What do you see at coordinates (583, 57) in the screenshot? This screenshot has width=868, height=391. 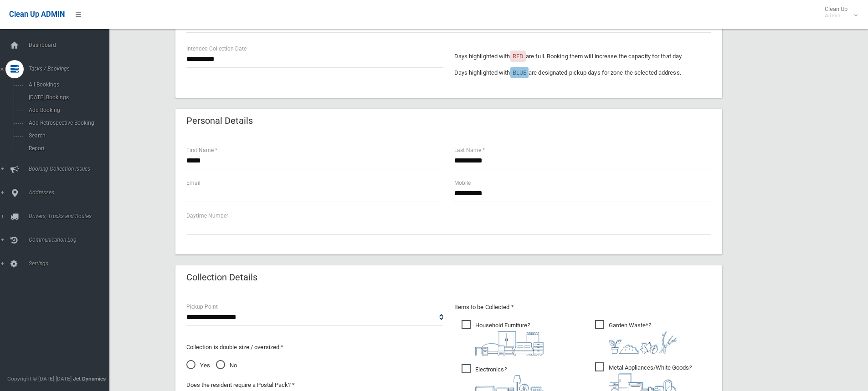 I see `p: Days highlighted with are full. Booking them will increase the capacity for that day.` at bounding box center [583, 57].